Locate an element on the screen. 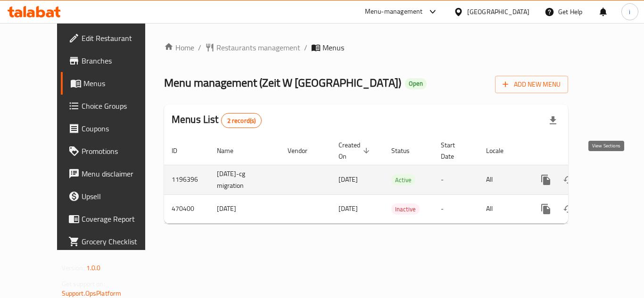 Image resolution: width=644 pixels, height=298 pixels. a: Choice Groups is located at coordinates (113, 106).